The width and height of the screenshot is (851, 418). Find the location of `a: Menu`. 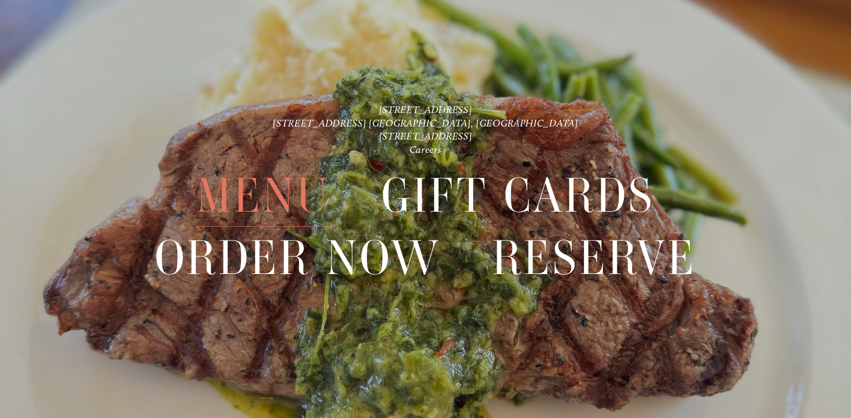

a: Menu is located at coordinates (263, 196).